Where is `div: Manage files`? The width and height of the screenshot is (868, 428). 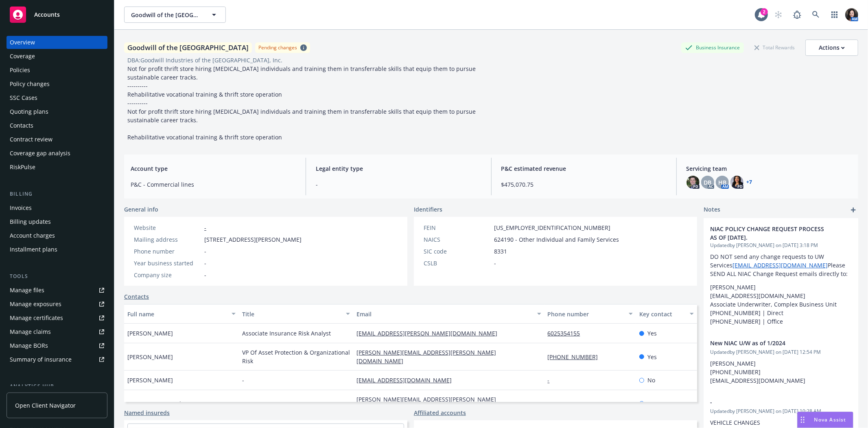
div: Manage files is located at coordinates (27, 290).